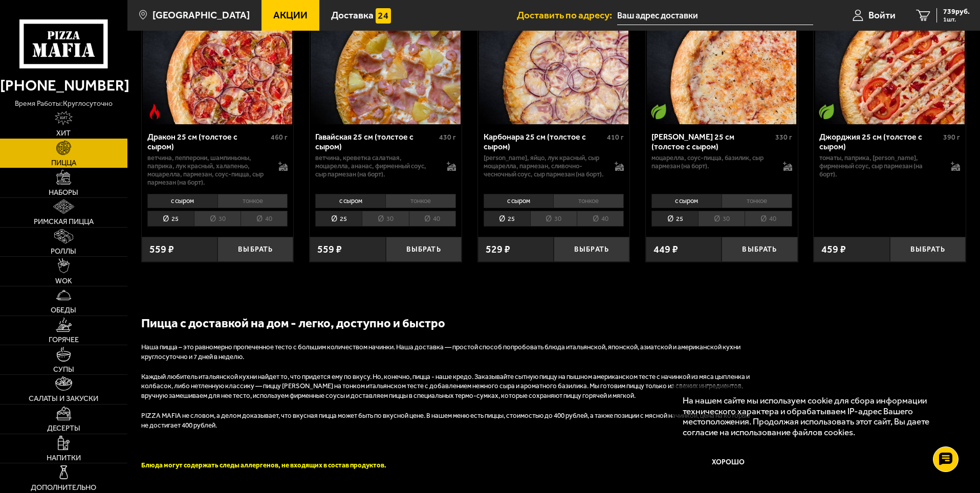  I want to click on span: 410 г, so click(615, 137).